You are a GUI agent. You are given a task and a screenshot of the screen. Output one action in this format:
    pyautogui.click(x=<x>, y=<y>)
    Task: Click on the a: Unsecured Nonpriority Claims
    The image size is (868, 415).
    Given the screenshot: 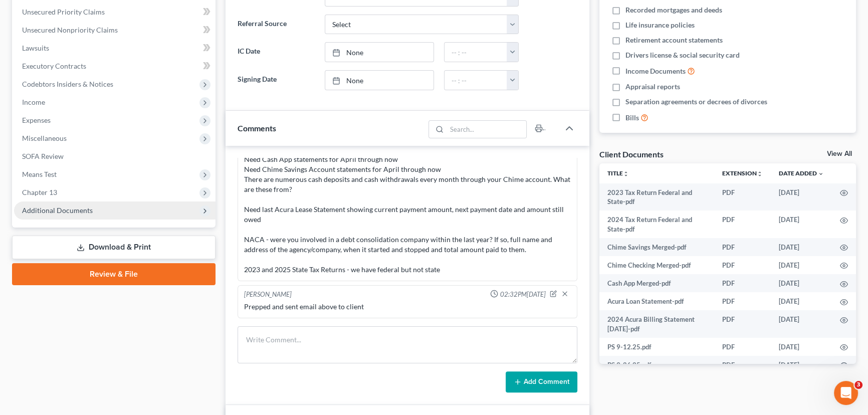 What is the action you would take?
    pyautogui.click(x=115, y=30)
    